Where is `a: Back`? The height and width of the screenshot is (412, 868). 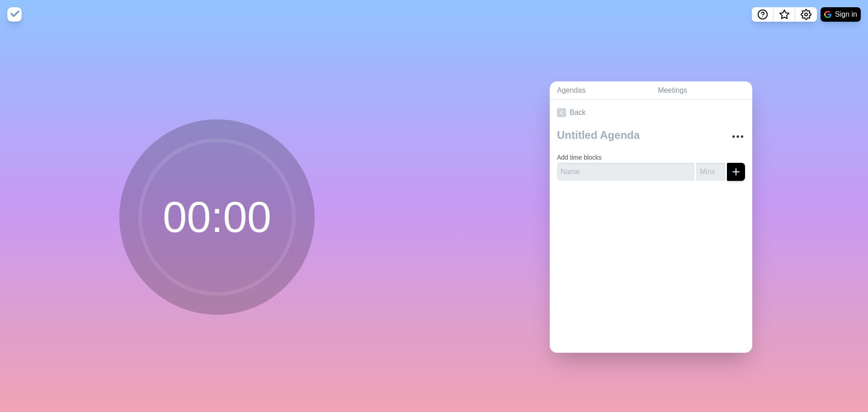 a: Back is located at coordinates (651, 112).